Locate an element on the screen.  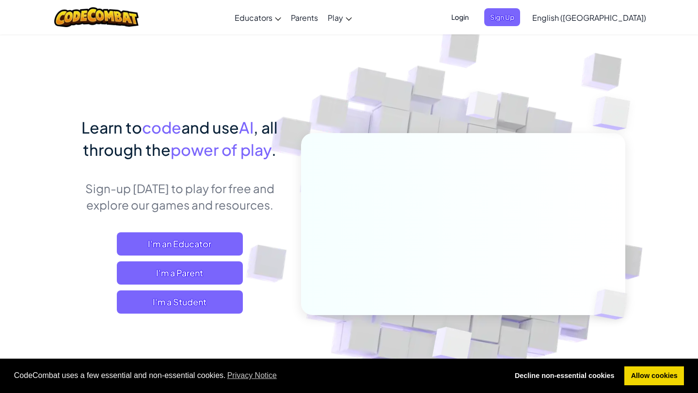
span: I'm a Student is located at coordinates (180, 302).